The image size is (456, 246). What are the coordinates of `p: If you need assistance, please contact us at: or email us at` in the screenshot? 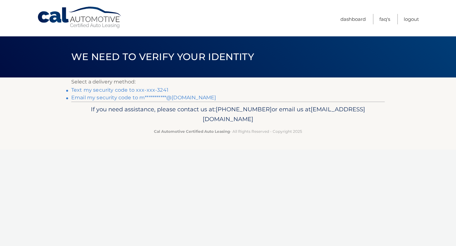 It's located at (228, 115).